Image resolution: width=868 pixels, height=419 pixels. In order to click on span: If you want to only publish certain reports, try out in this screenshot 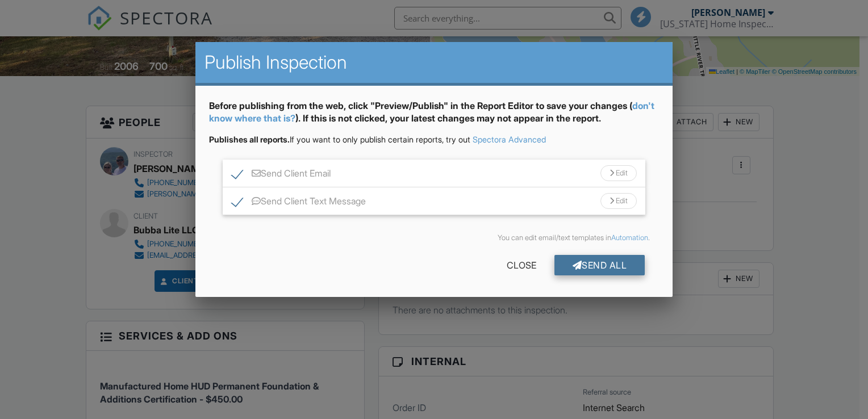, I will do `click(340, 139)`.